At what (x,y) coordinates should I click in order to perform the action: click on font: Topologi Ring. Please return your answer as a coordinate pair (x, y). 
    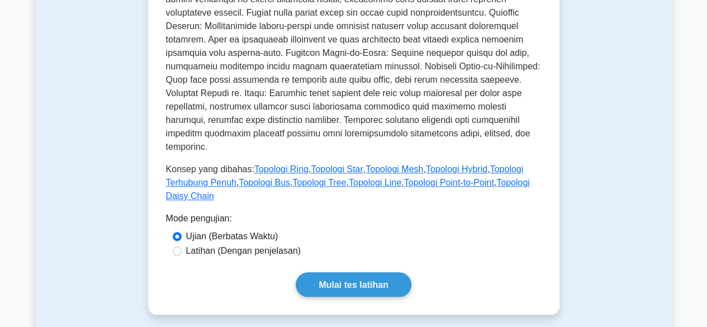
    Looking at the image, I should click on (281, 169).